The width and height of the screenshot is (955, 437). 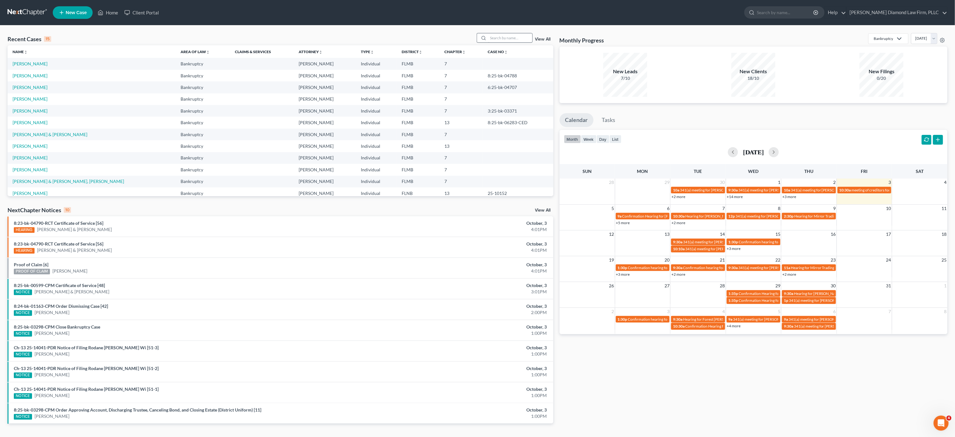 I want to click on a: Proof of Claim [6], so click(x=31, y=264).